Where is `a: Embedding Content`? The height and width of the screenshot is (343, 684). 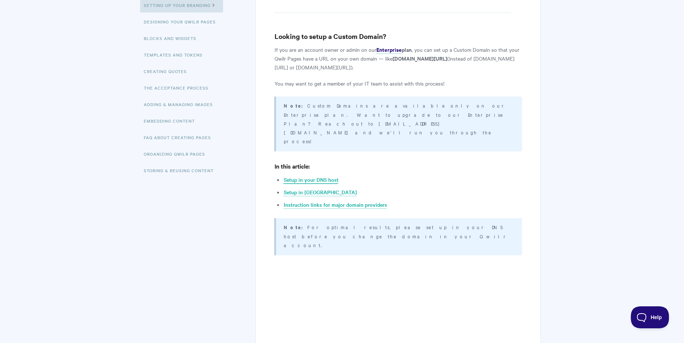
a: Embedding Content is located at coordinates (172, 121).